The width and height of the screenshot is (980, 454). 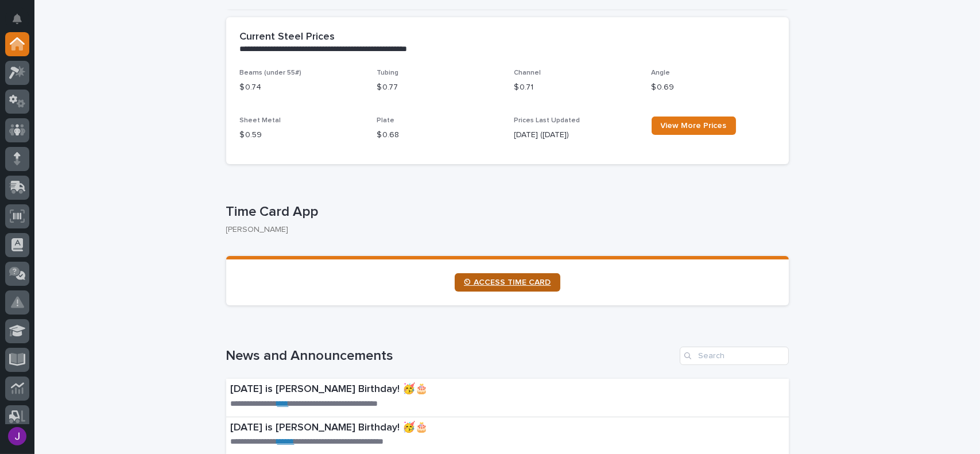 What do you see at coordinates (451, 356) in the screenshot?
I see `h1: News and Announcements` at bounding box center [451, 356].